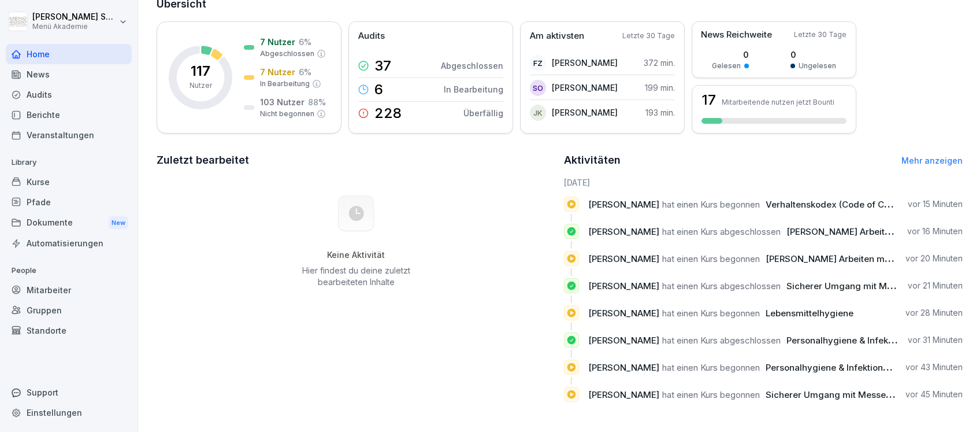 The image size is (980, 432). Describe the element at coordinates (936, 232) in the screenshot. I see `p: vor 16 Minuten` at that location.